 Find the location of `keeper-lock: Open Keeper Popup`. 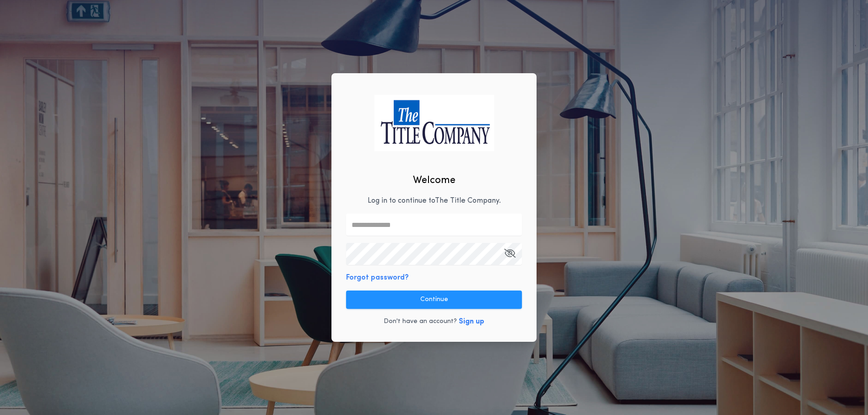

keeper-lock: Open Keeper Popup is located at coordinates (511, 224).